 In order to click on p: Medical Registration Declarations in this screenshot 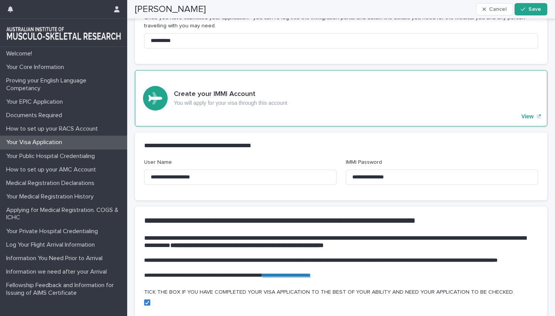, I will do `click(52, 183)`.